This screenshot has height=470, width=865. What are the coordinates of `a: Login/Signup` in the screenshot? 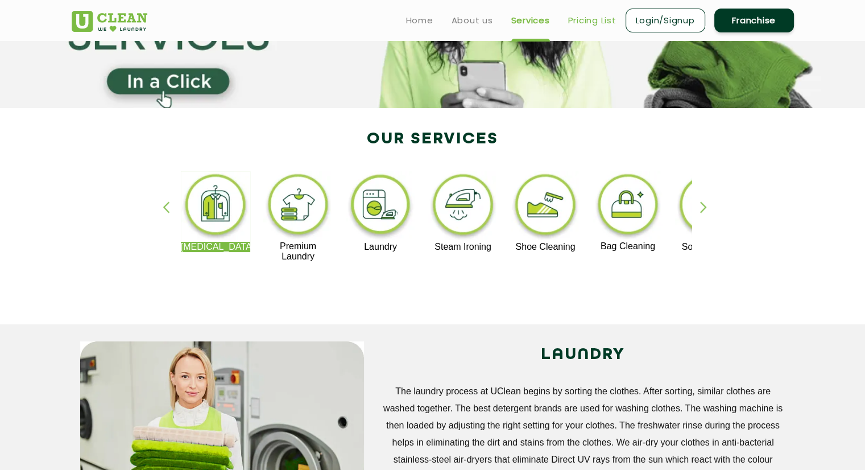 It's located at (666, 20).